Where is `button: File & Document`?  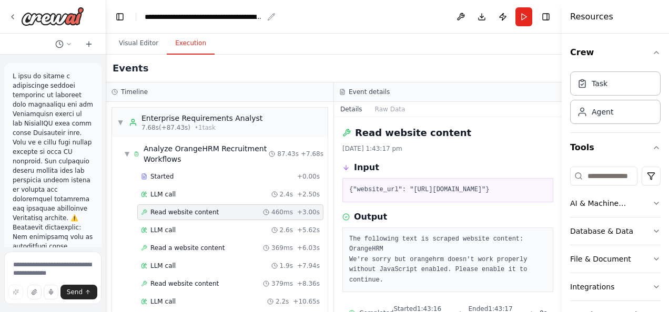 button: File & Document is located at coordinates (615, 259).